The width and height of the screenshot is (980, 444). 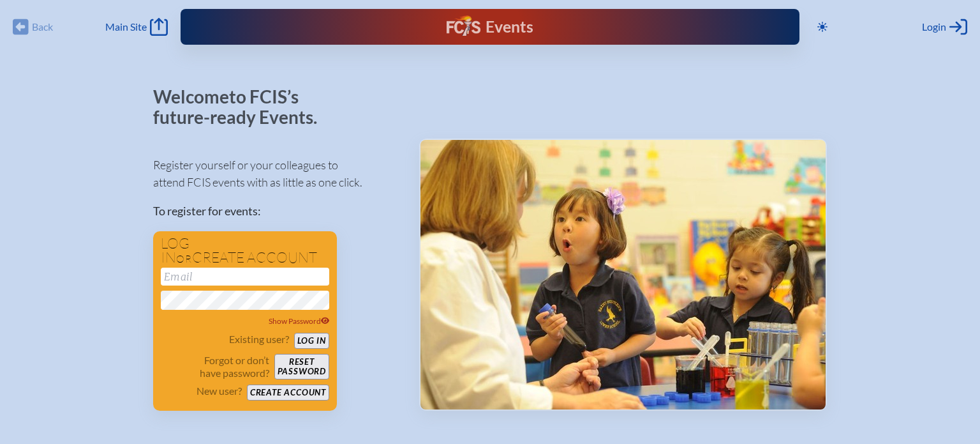 What do you see at coordinates (623, 274) in the screenshot?
I see `img: Events` at bounding box center [623, 274].